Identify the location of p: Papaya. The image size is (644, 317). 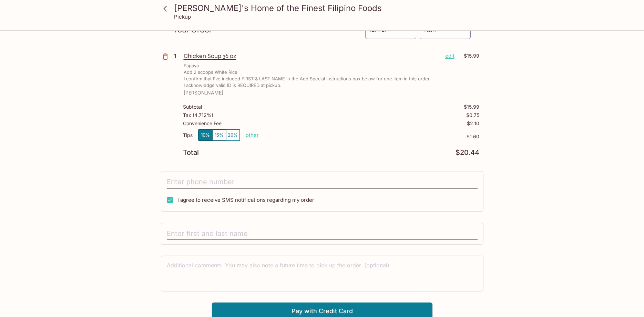
(191, 66).